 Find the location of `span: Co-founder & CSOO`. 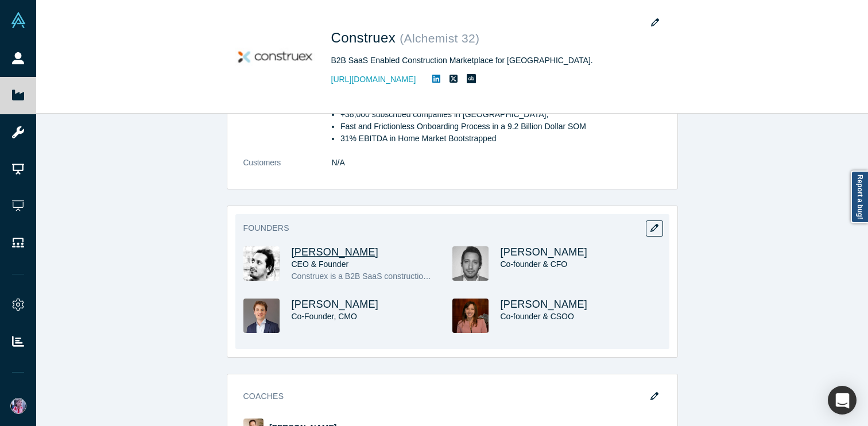

span: Co-founder & CSOO is located at coordinates (537, 316).